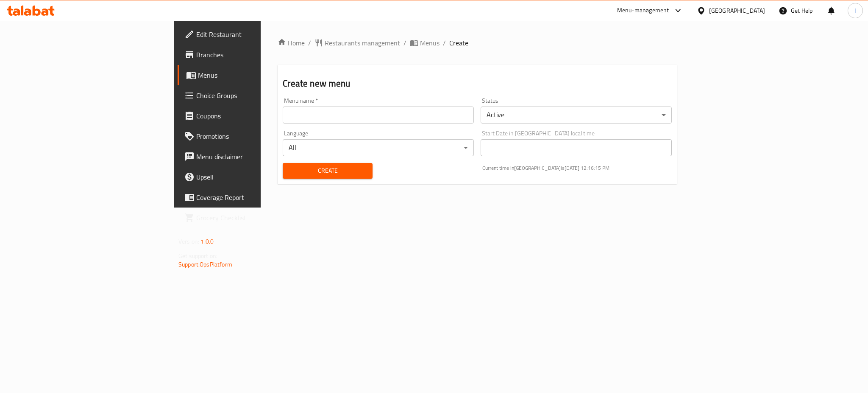  Describe the element at coordinates (189, 242) in the screenshot. I see `span: Version:` at that location.